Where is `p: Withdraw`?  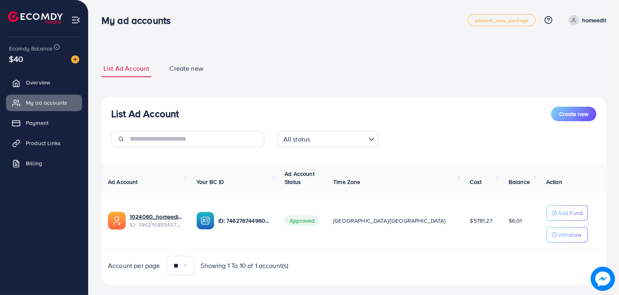 p: Withdraw is located at coordinates (570, 235).